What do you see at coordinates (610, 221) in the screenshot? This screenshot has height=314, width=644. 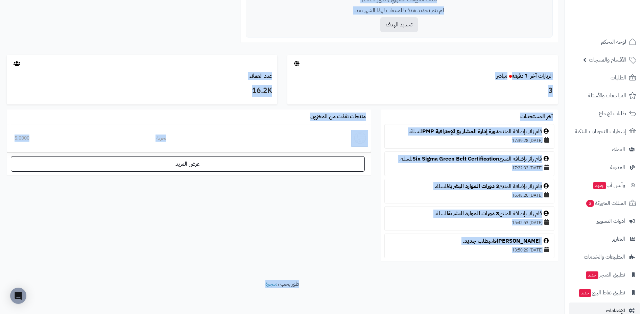 I see `span: أدوات التسويق` at bounding box center [610, 221].